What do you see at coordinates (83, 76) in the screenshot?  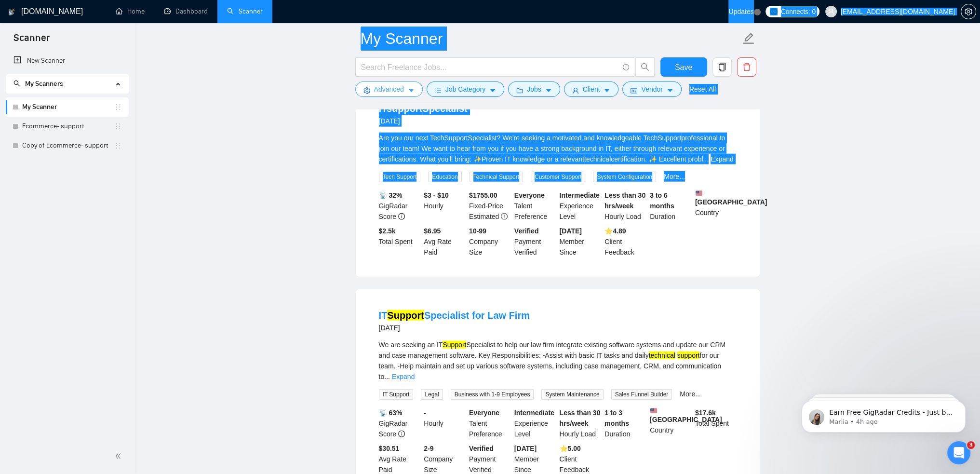 I see `div: Hi team, waiting for you on the call. Please advise if you are joining.` at bounding box center [83, 76].